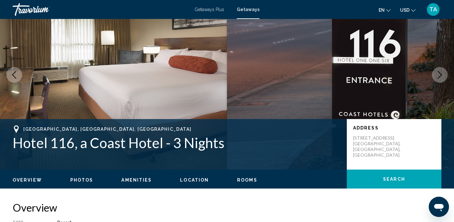 The image size is (454, 222). What do you see at coordinates (405, 10) in the screenshot?
I see `span: USD` at bounding box center [405, 10].